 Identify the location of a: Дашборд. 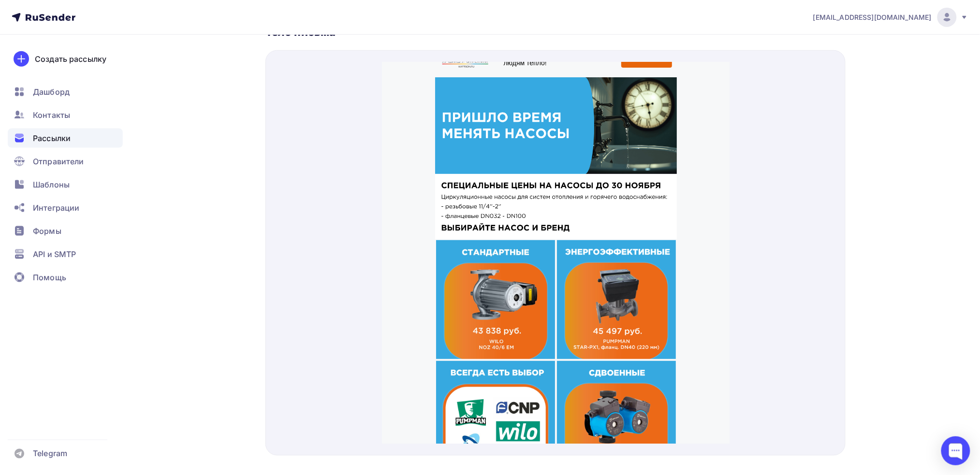
(65, 92).